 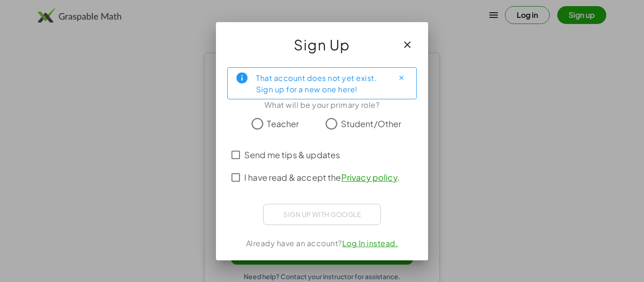 I want to click on span: Student/Other, so click(x=371, y=123).